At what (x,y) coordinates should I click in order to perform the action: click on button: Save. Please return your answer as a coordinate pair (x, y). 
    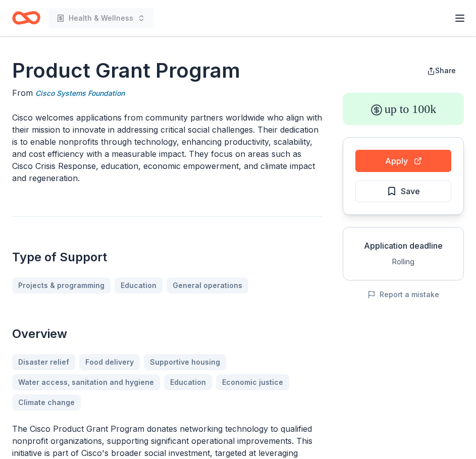
    Looking at the image, I should click on (403, 191).